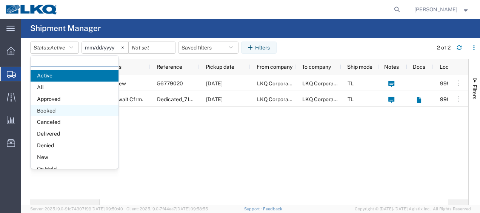 The width and height of the screenshot is (480, 213). Describe the element at coordinates (65, 28) in the screenshot. I see `h4: Shipment Manager` at that location.